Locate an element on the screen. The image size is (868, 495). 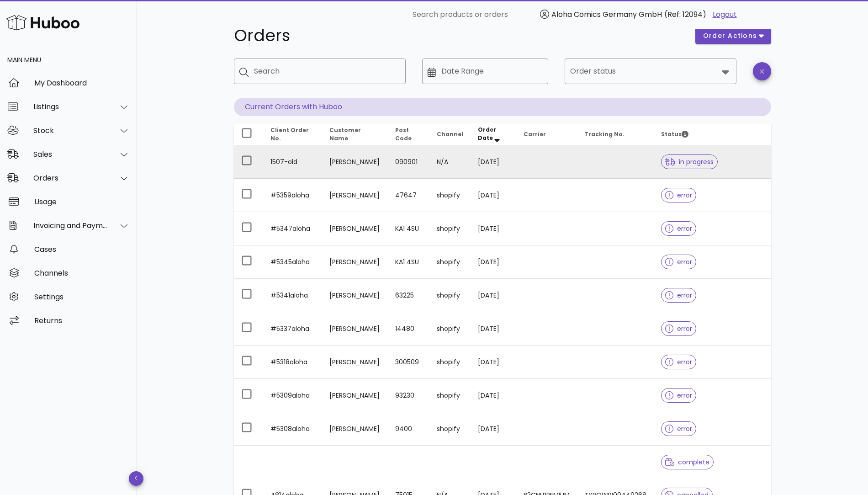
span: Channel is located at coordinates (450, 134).